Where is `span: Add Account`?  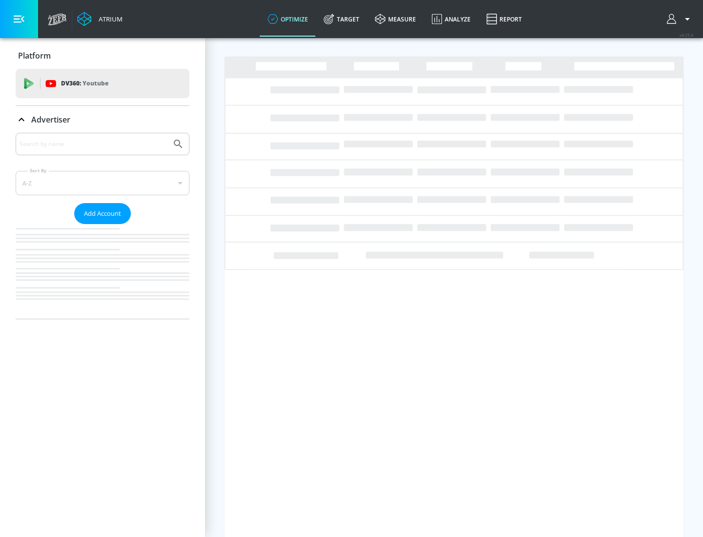
span: Add Account is located at coordinates (103, 213).